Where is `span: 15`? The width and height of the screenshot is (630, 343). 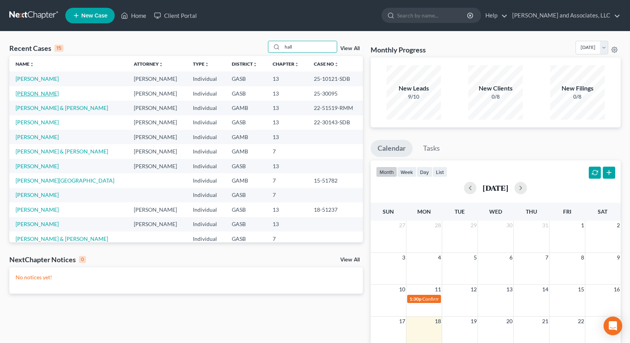 span: 15 is located at coordinates (581, 290).